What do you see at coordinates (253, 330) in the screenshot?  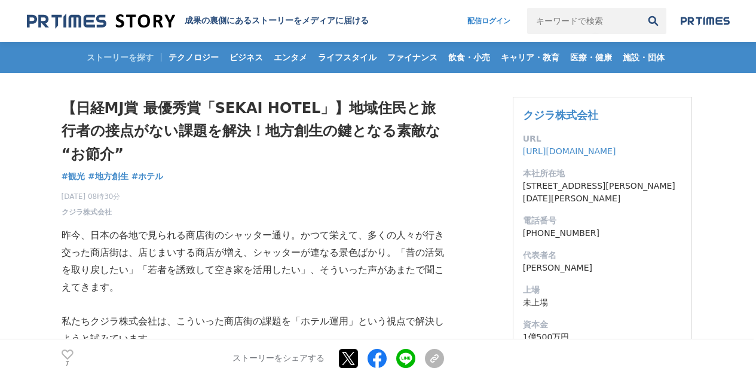 I see `p: 私たちクジラ株式会社は、こういった商店街の課題を「ホテル運用」という視点で解決しようと試みています。` at bounding box center [253, 330].